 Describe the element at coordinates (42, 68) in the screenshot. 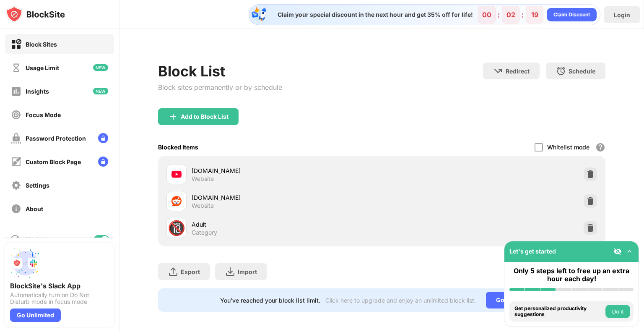

I see `div: Usage Limit` at that location.